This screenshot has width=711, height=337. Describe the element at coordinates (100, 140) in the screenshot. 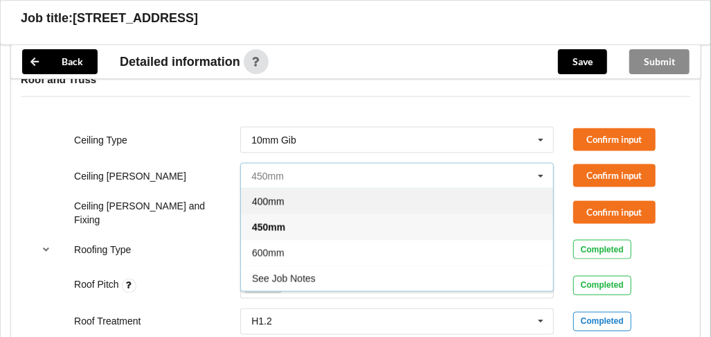

I see `label: Ceiling Type` at that location.